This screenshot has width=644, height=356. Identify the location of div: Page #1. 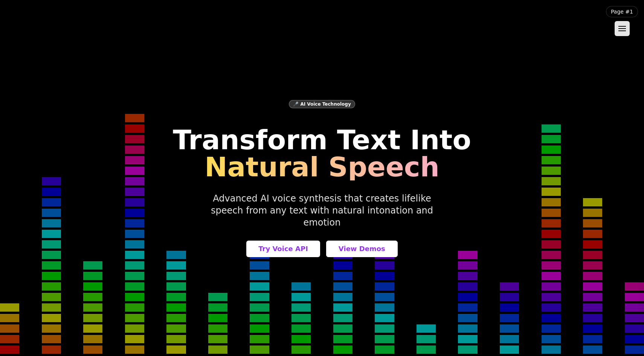
(621, 11).